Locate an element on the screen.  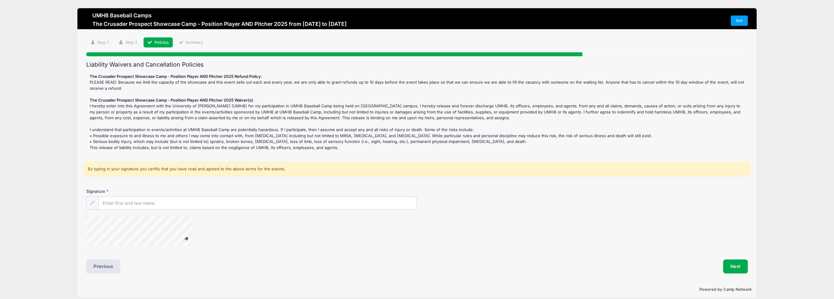
h2: Liability Waivers and Cancellation Policies is located at coordinates (417, 65).